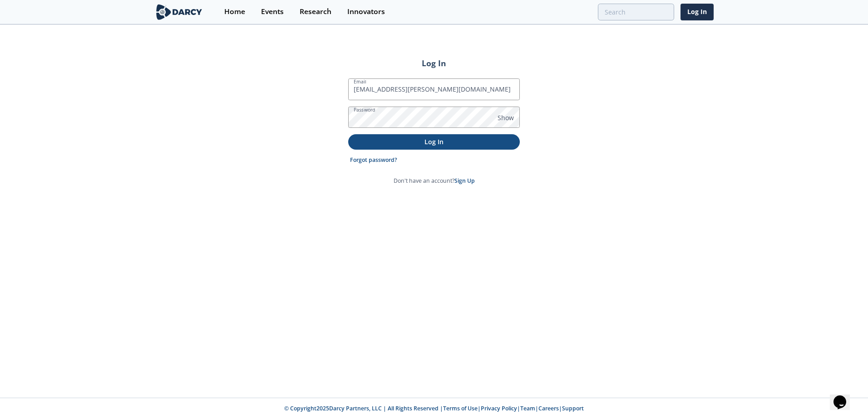 The image size is (868, 419). I want to click on h2: Log In, so click(434, 63).